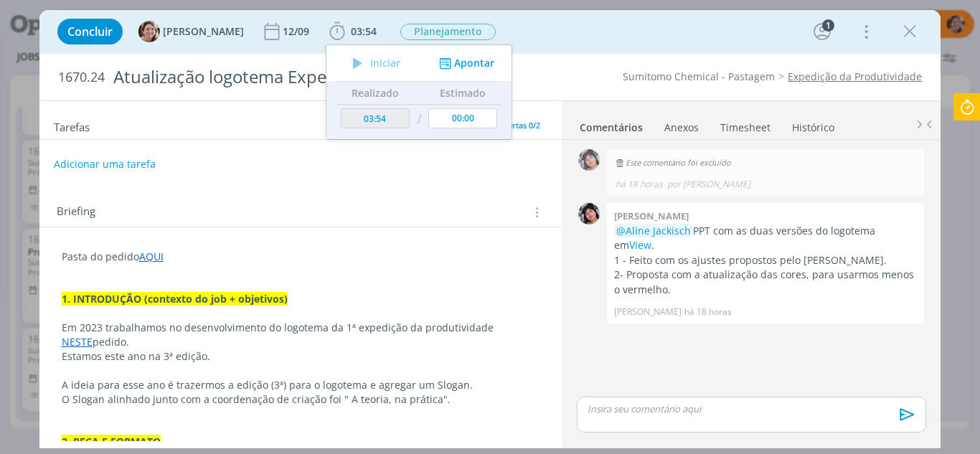 The width and height of the screenshot is (980, 454). I want to click on span: Briefing, so click(76, 212).